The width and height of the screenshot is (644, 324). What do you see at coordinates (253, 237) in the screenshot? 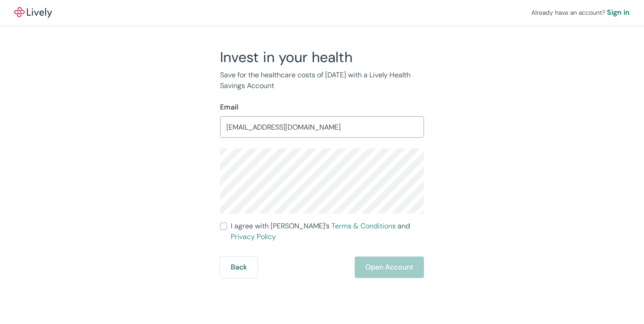
I see `a: Privacy Policy` at bounding box center [253, 237].